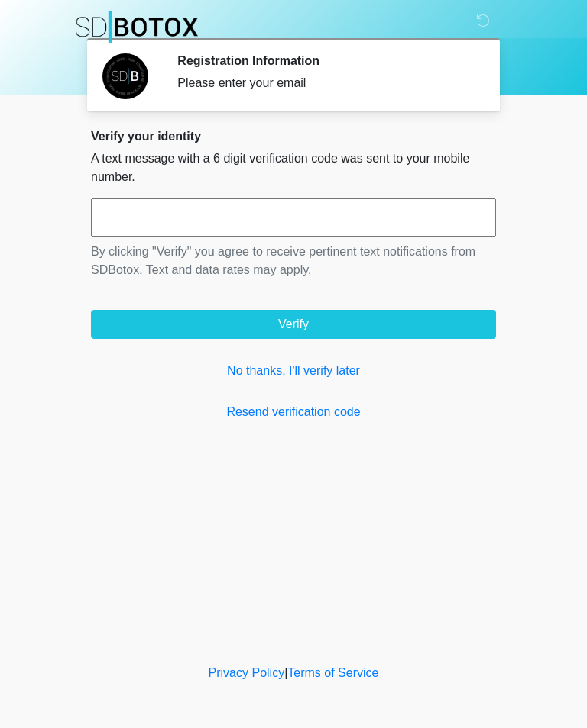 The image size is (587, 728). I want to click on p: A text message with a 6 digit verification code was sent to your mobile number., so click(294, 167).